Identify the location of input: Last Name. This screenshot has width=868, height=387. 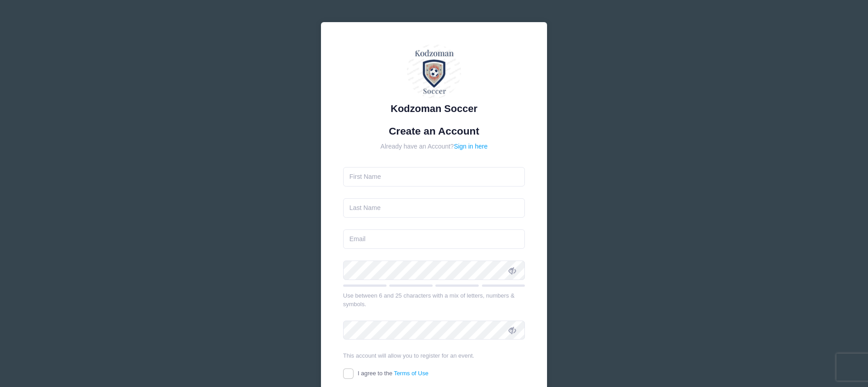
(434, 208).